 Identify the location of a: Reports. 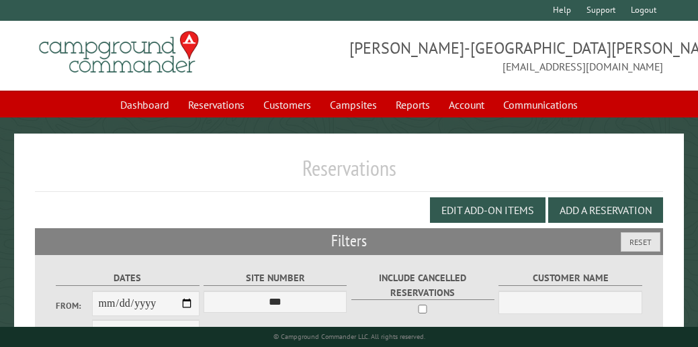
(412, 105).